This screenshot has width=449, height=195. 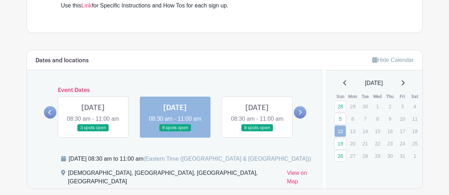 I want to click on p: 3, so click(x=402, y=106).